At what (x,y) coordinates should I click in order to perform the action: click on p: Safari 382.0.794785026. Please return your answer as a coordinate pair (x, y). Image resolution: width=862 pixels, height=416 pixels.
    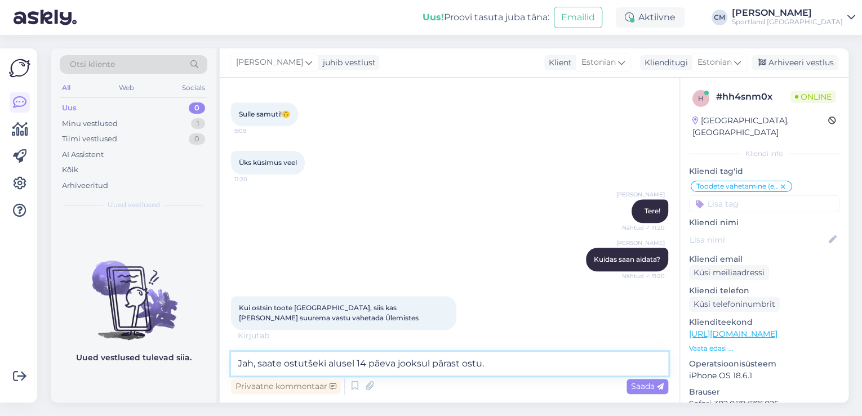
    Looking at the image, I should click on (764, 404).